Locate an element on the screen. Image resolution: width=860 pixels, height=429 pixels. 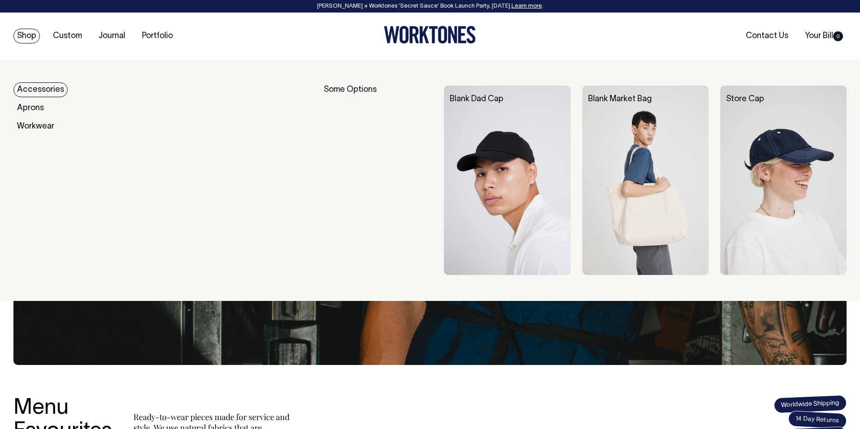
a: Blank Market Bag is located at coordinates (620, 99).